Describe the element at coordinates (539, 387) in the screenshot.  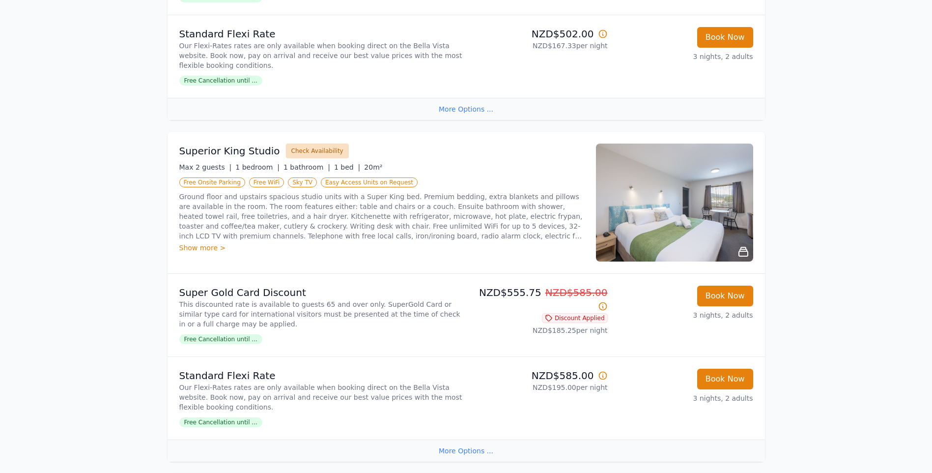
I see `p: NZD$195.00 per night` at that location.